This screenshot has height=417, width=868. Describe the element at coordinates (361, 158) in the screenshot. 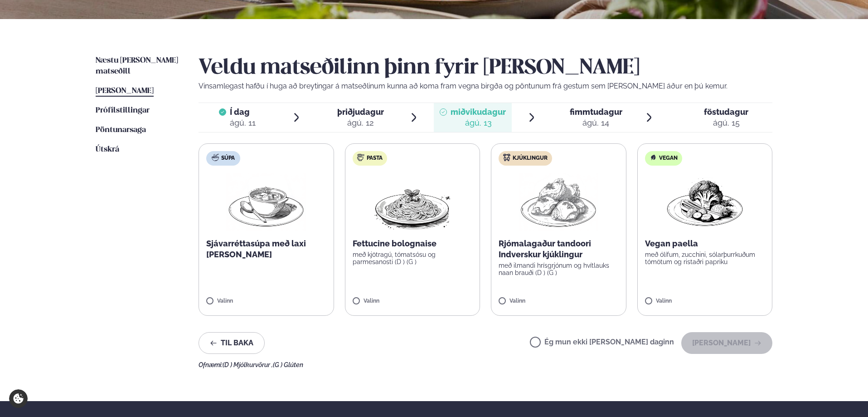

I see `img: pasta.svg` at that location.